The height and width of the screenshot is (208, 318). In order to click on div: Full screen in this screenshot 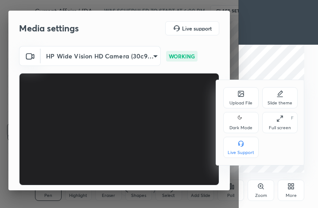, I will do `click(280, 128)`.